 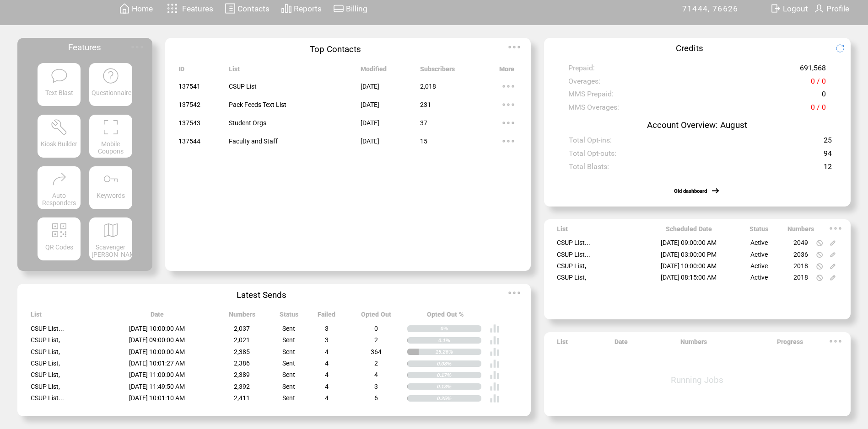 I want to click on img: questionnaire.svg, so click(x=111, y=76).